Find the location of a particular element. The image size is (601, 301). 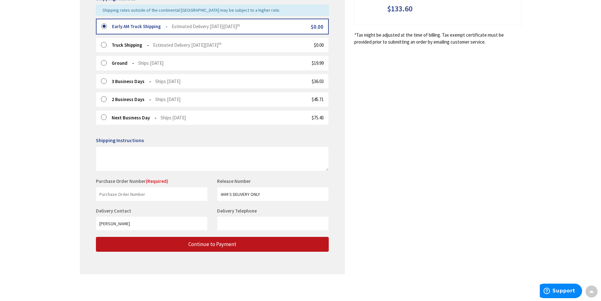

span: Continue to Payment is located at coordinates (212, 244).